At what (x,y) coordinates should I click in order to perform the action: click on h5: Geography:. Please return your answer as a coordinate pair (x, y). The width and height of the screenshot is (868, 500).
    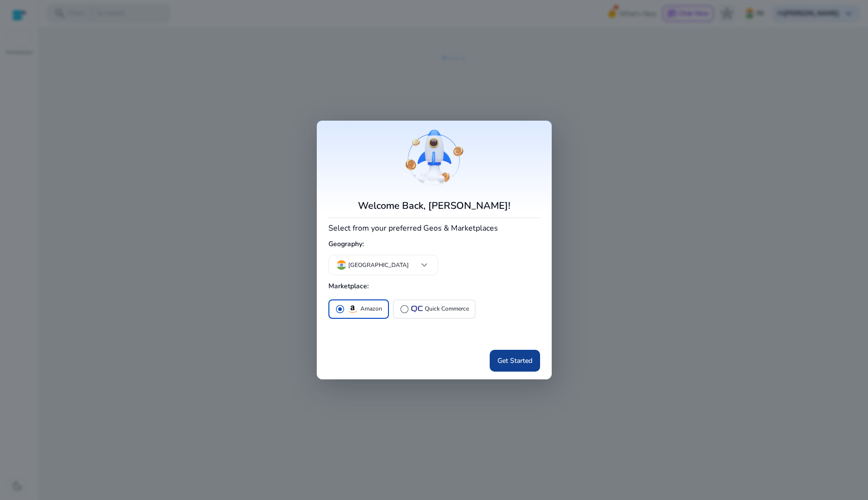
    Looking at the image, I should click on (434, 244).